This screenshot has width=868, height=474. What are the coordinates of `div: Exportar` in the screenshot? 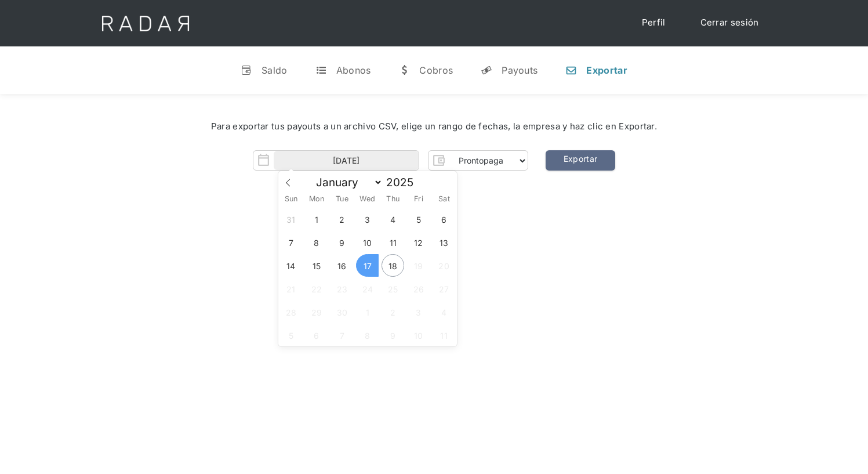 It's located at (606, 70).